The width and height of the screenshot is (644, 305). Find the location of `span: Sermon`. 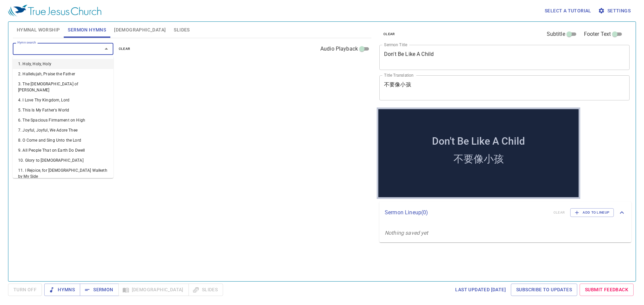

span: Sermon is located at coordinates (99, 290).